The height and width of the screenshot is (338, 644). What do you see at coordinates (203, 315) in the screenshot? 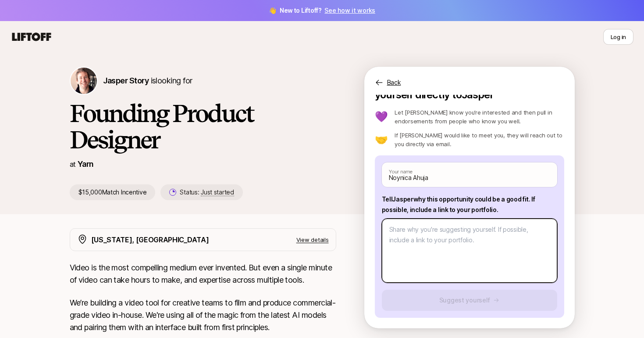
I see `p: We’re building a video tool for creative teams to film and produce commercial-grade video in-hous...` at bounding box center [203, 315].